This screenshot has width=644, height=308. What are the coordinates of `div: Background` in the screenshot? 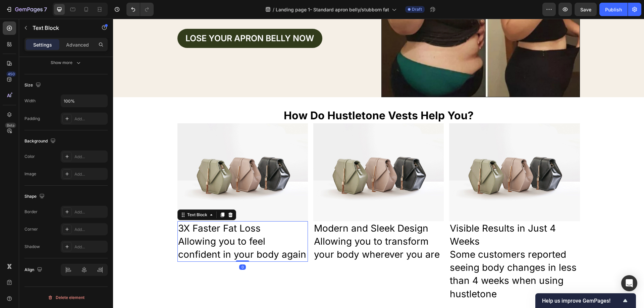 It's located at (41, 141).